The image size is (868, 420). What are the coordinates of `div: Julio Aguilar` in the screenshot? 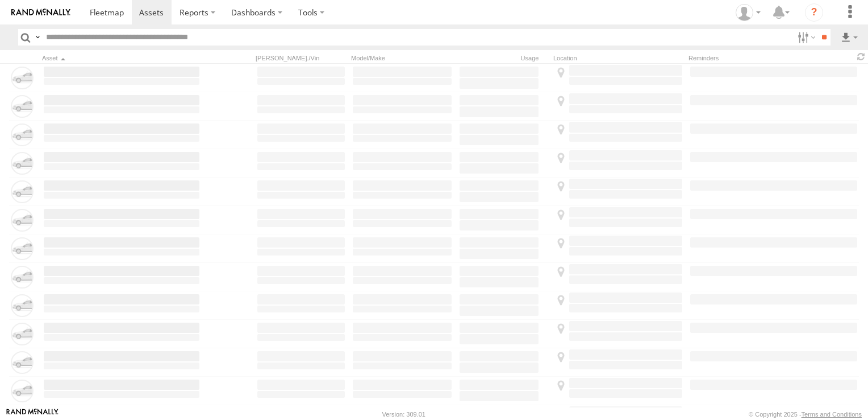 It's located at (748, 13).